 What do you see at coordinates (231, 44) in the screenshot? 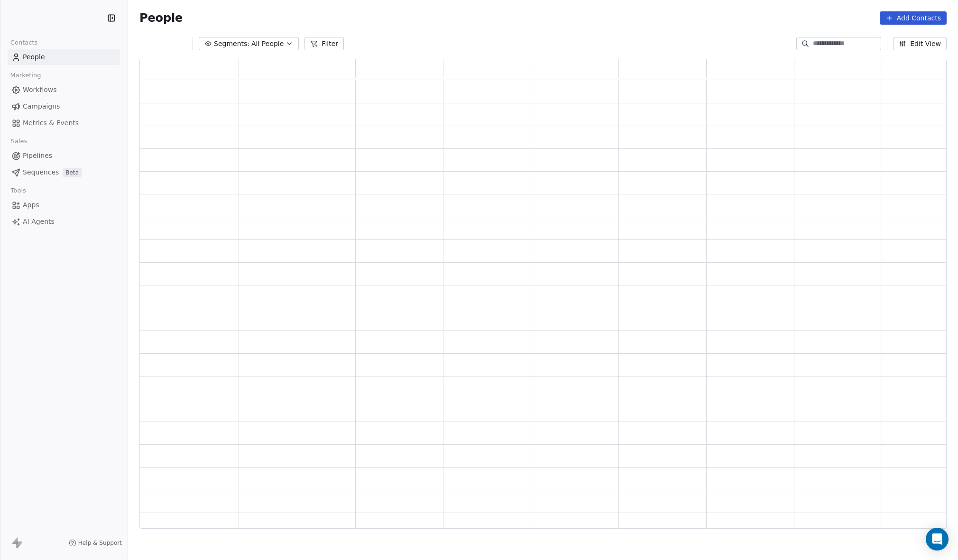
I see `span: Segments:` at bounding box center [231, 44].